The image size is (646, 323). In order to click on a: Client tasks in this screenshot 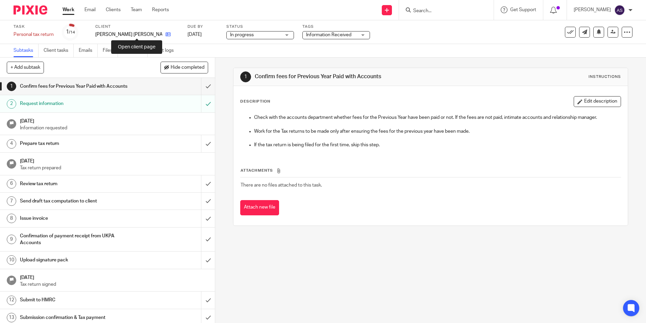, I will do `click(58, 50)`.